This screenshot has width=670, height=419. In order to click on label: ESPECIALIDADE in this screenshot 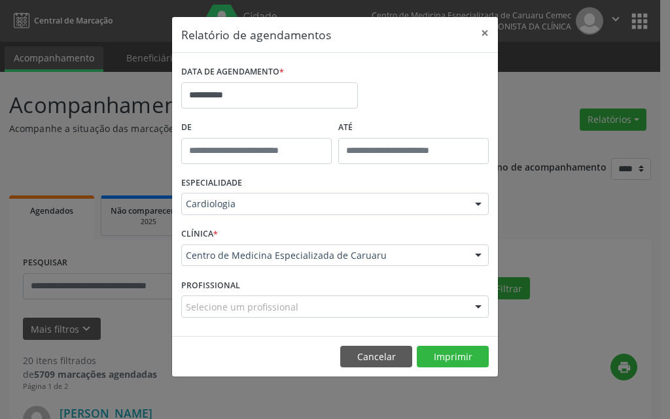, I will do `click(211, 183)`.